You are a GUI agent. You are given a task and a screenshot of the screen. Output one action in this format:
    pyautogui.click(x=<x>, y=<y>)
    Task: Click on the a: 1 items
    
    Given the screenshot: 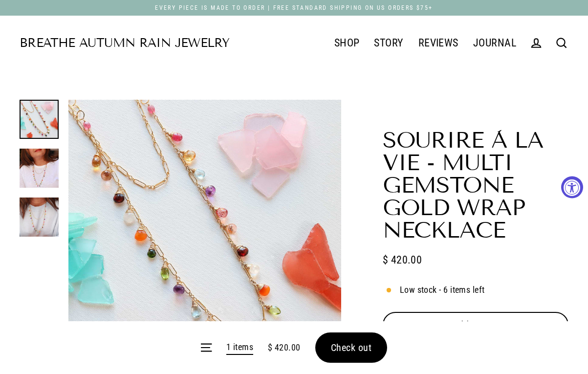 What is the action you would take?
    pyautogui.click(x=240, y=348)
    